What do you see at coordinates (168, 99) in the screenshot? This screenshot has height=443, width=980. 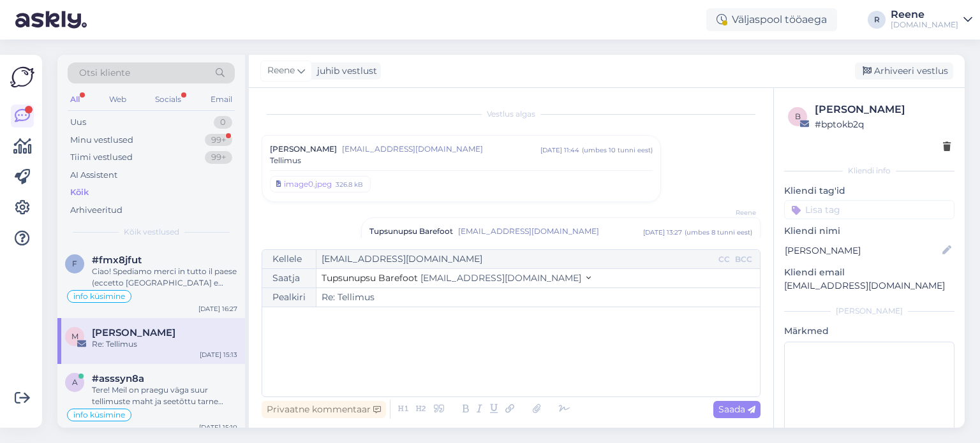 I see `div: Socials` at bounding box center [168, 99].